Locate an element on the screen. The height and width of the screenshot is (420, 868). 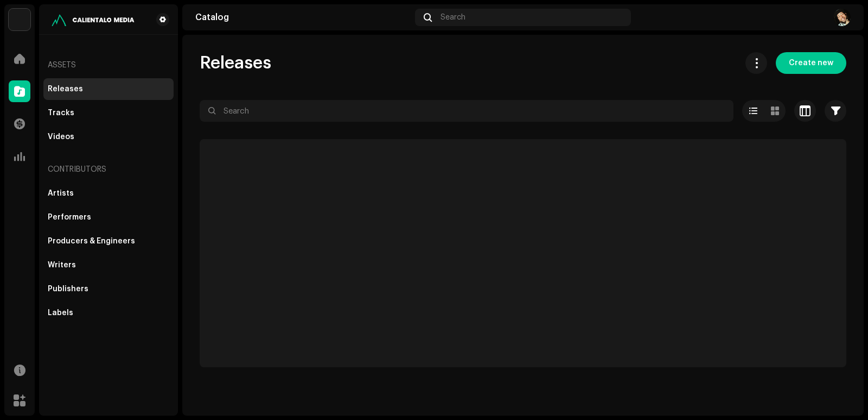
re-m-nav-item: Artists is located at coordinates (109, 193).